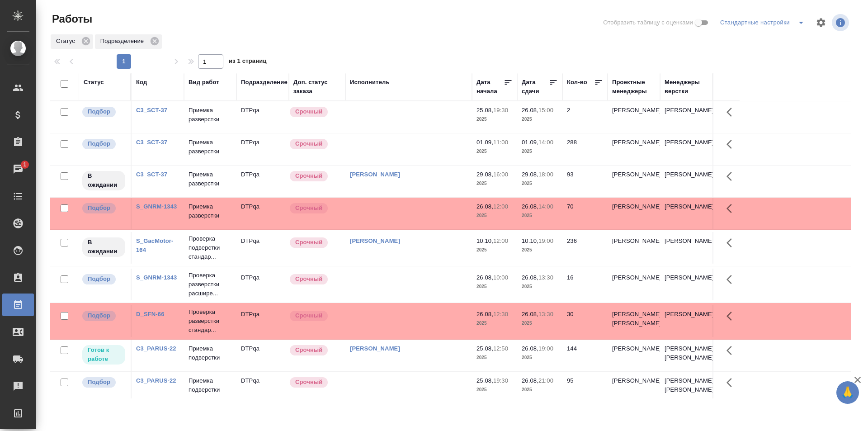 The width and height of the screenshot is (868, 431). I want to click on div: Подразделение, so click(129, 41).